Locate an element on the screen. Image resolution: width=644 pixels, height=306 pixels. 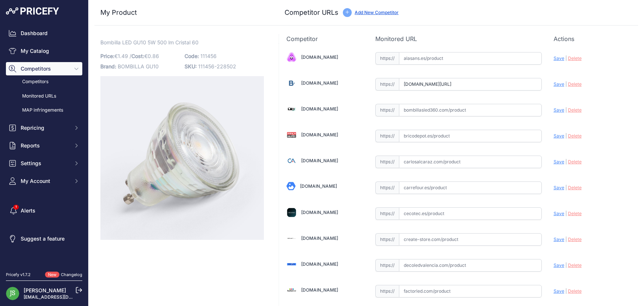
a: Dashboard is located at coordinates (44, 33).